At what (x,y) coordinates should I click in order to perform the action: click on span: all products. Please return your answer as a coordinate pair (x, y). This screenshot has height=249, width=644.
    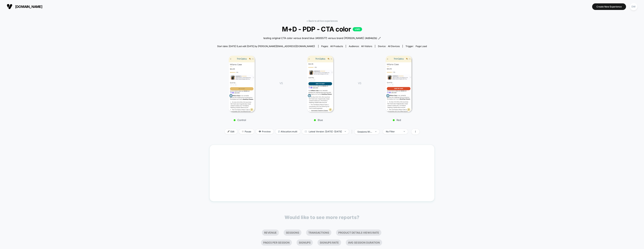
    Looking at the image, I should click on (336, 46).